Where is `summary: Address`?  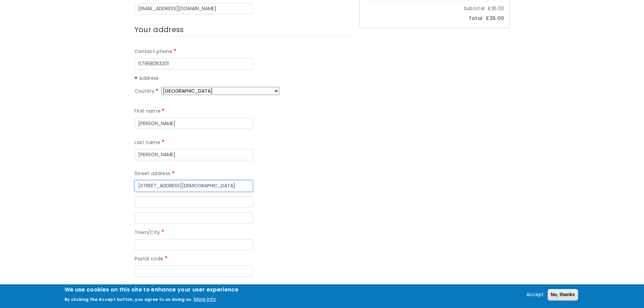 summary: Address is located at coordinates (242, 79).